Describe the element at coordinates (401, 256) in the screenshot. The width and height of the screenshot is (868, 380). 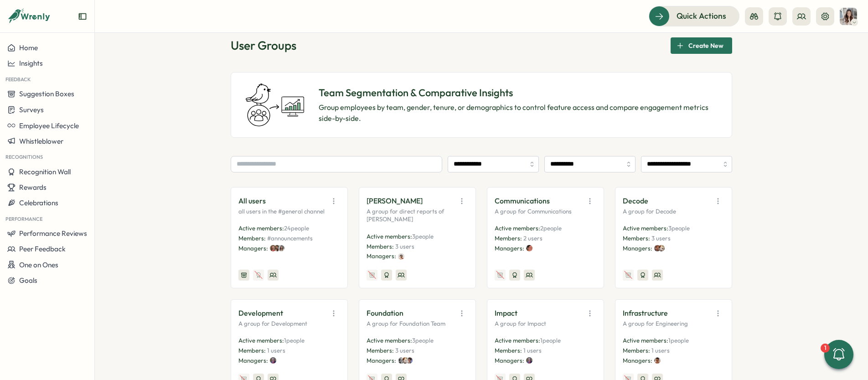
I see `img: Aza` at that location.